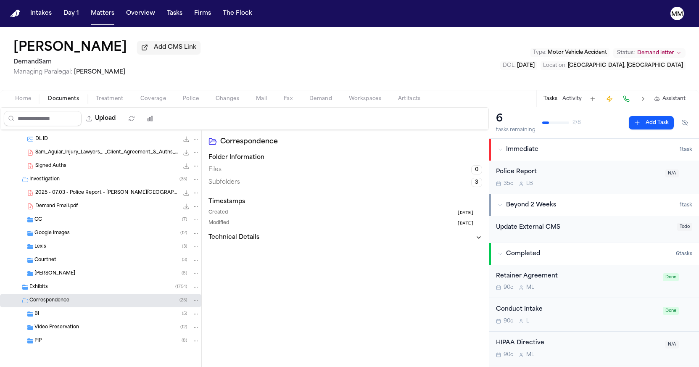 This screenshot has width=699, height=367. I want to click on button: Edit DOL: 2025-07-03, so click(519, 66).